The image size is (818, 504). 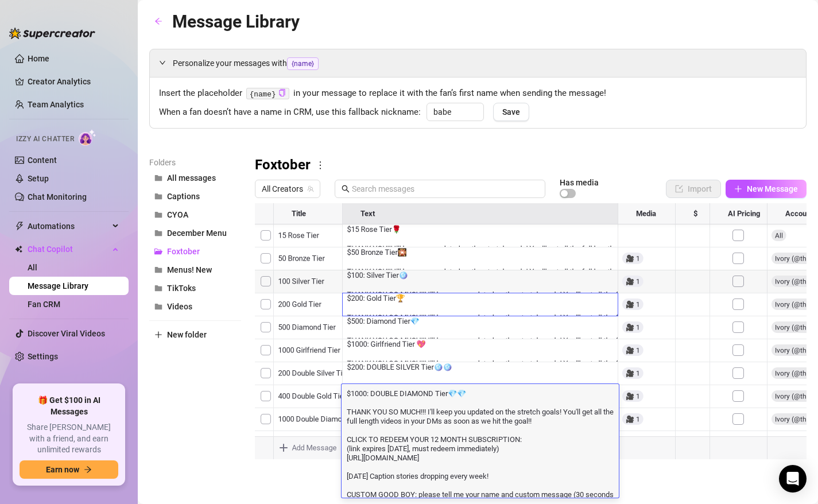 I want to click on span: arrow-left, so click(x=158, y=21).